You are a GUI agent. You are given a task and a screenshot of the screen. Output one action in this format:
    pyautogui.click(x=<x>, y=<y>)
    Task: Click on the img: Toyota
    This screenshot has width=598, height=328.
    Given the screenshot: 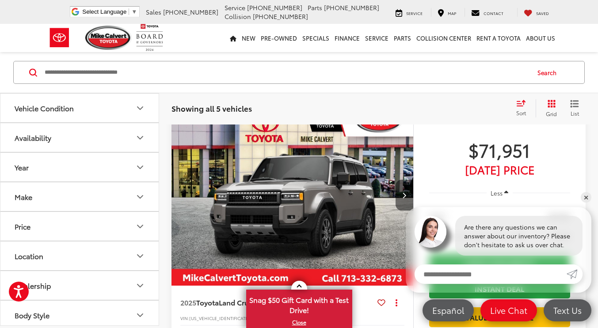 What is the action you would take?
    pyautogui.click(x=59, y=38)
    